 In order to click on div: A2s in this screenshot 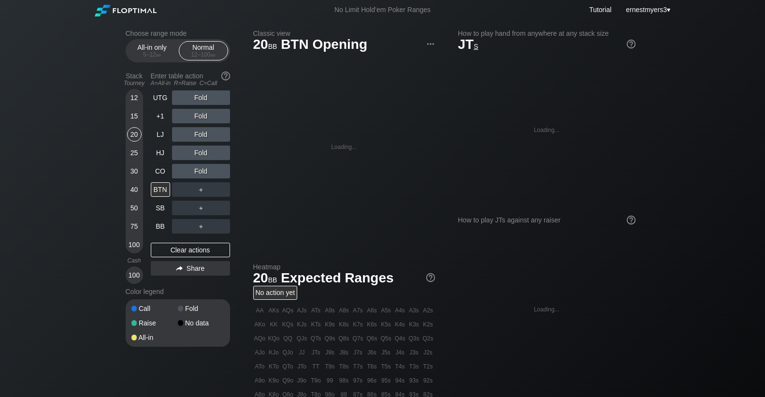, I will do `click(428, 310)`.